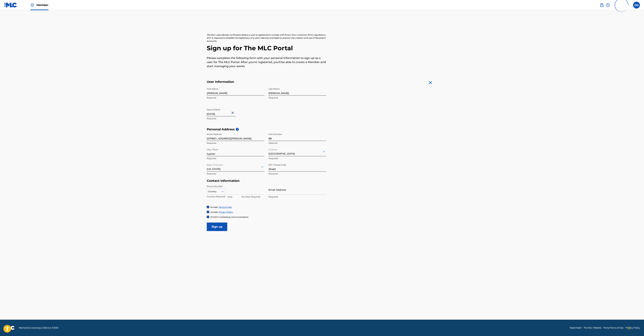 This screenshot has width=644, height=336. Describe the element at coordinates (608, 5) in the screenshot. I see `div: Help` at that location.